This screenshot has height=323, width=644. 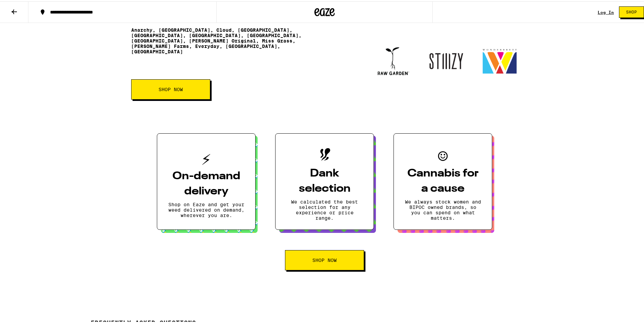 I want to click on p: Shop on Eaze and get your weed delivered on demand, wherever you are., so click(x=206, y=209).